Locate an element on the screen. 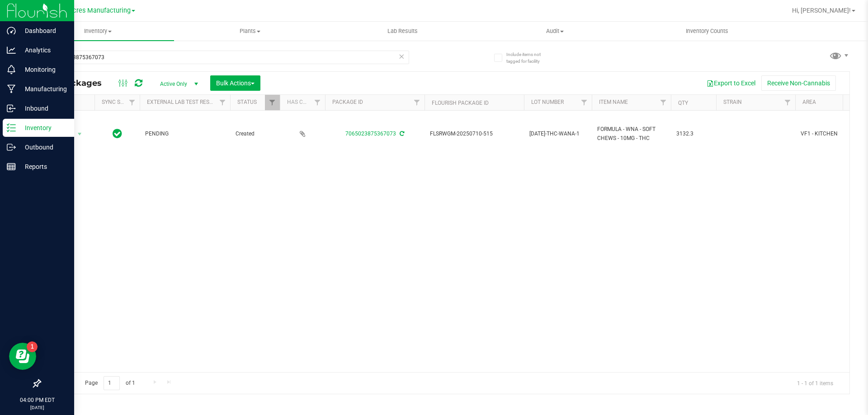 The height and width of the screenshot is (415, 868). span: 3132.3 is located at coordinates (694, 134).